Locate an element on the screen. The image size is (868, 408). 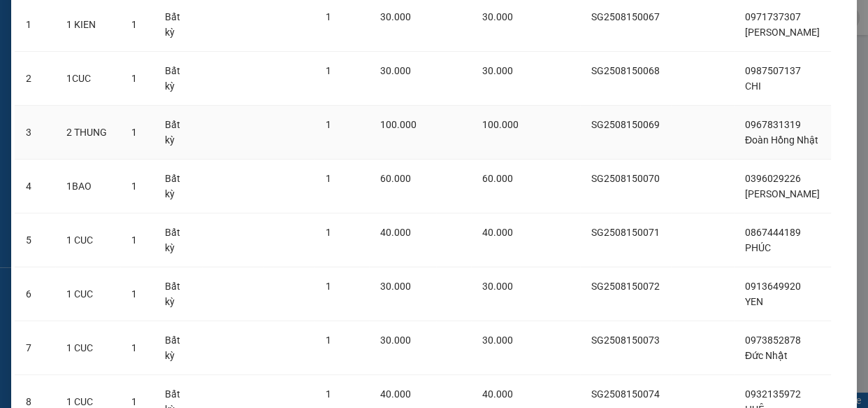
td: 3 is located at coordinates (35, 133).